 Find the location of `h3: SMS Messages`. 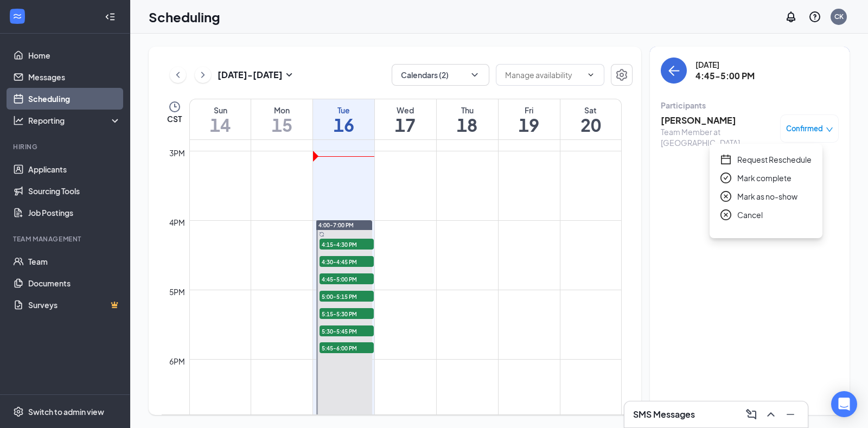

h3: SMS Messages is located at coordinates (664, 415).